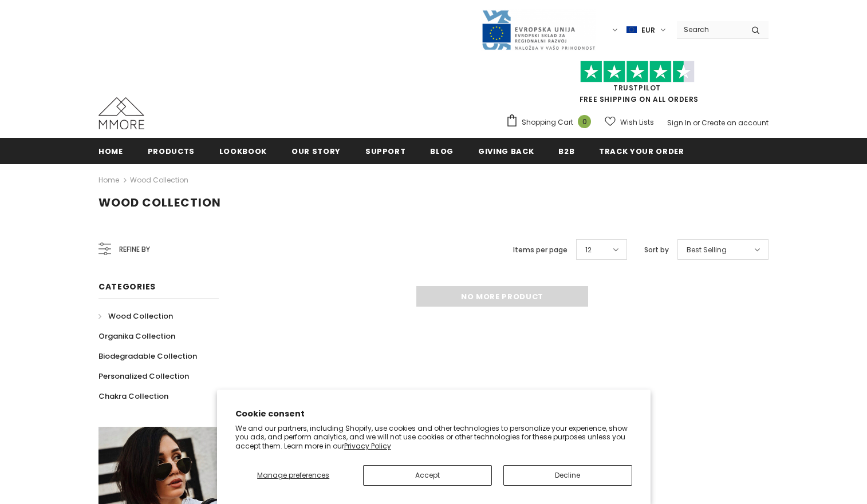  Describe the element at coordinates (171, 151) in the screenshot. I see `span: Products` at that location.